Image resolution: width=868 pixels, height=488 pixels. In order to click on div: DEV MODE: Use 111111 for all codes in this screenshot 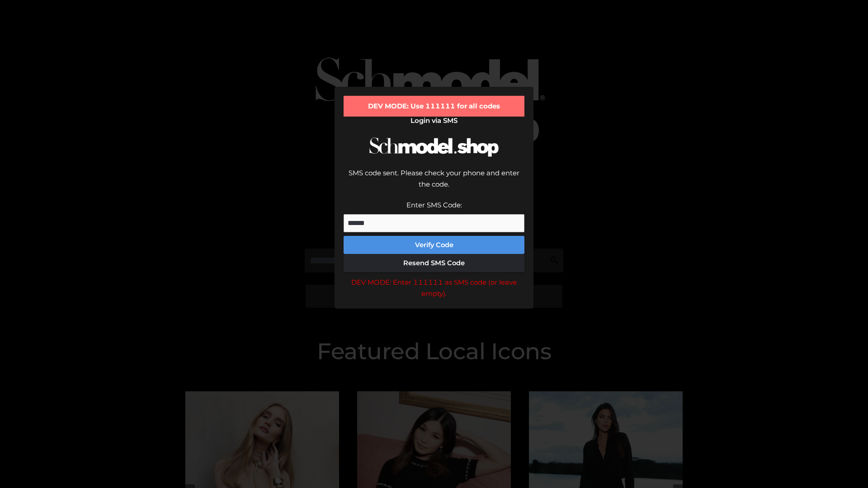, I will do `click(434, 106)`.